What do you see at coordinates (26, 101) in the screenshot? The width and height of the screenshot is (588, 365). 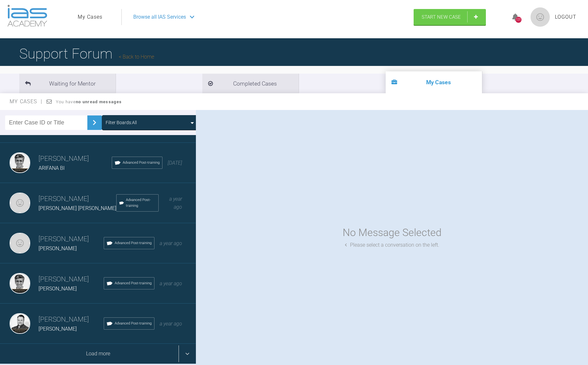 I see `span: My Cases` at bounding box center [26, 101].